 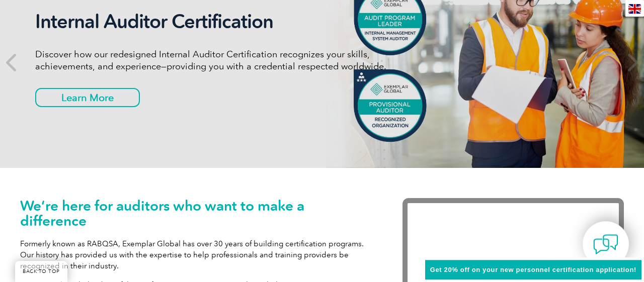 What do you see at coordinates (196, 213) in the screenshot?
I see `h1: We’re here for auditors who want to make a difference` at bounding box center [196, 213].